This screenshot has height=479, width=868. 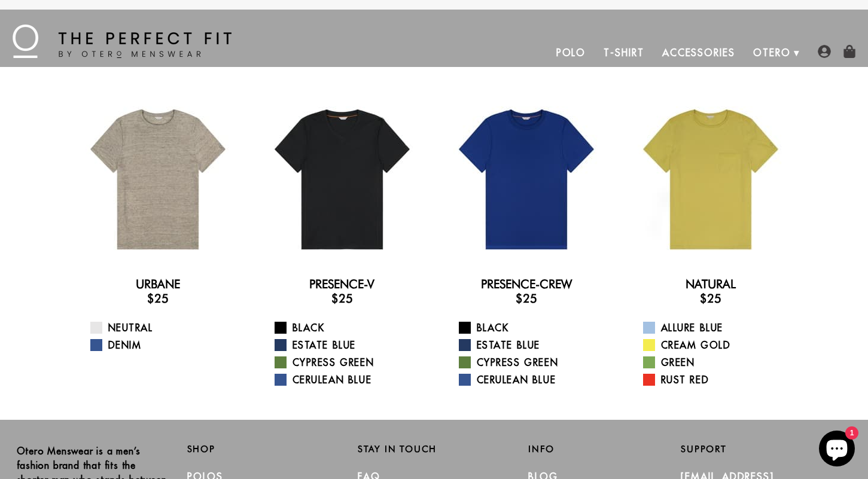 What do you see at coordinates (710, 284) in the screenshot?
I see `a: Natural` at bounding box center [710, 284].